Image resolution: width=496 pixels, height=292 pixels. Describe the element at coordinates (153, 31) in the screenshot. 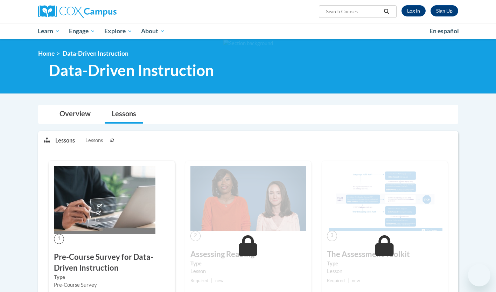

I see `a: About` at that location.